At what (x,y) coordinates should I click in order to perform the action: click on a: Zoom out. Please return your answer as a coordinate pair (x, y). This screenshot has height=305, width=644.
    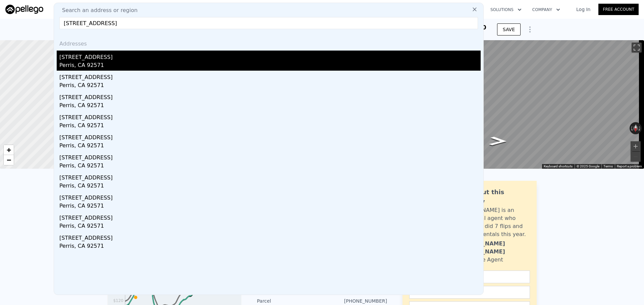
    Looking at the image, I should click on (9, 160).